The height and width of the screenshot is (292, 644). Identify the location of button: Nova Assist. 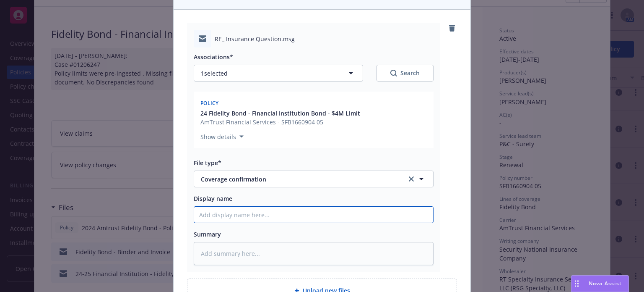
(601, 283).